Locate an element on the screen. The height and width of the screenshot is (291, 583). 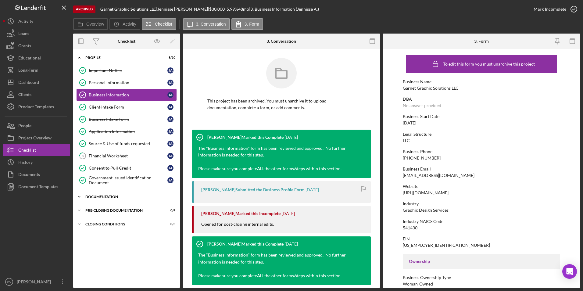
button: Dashboard is located at coordinates (37, 82).